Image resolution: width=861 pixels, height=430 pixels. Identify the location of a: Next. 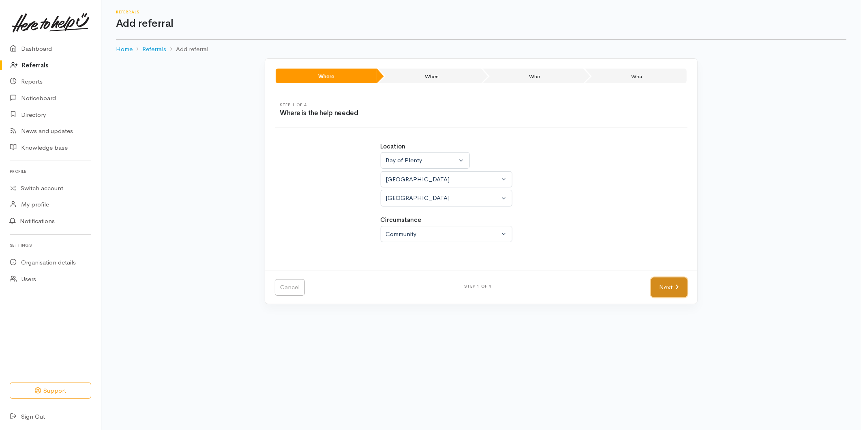
(669, 287).